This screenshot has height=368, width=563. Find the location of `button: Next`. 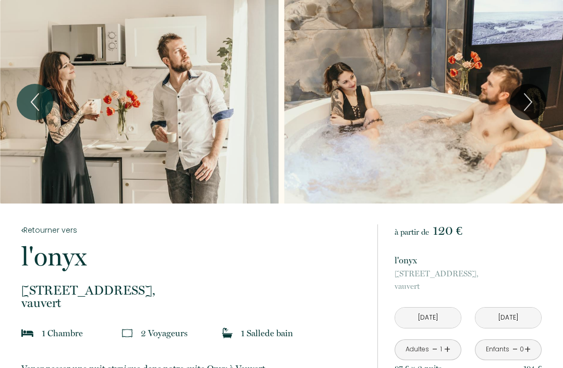

button: Next is located at coordinates (528, 102).